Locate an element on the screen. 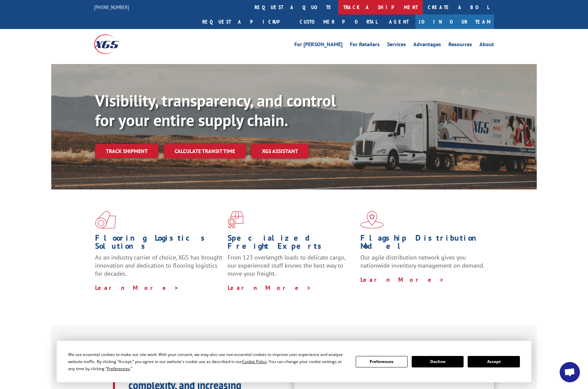 The height and width of the screenshot is (389, 588). a: Customer Portal is located at coordinates (338, 21).